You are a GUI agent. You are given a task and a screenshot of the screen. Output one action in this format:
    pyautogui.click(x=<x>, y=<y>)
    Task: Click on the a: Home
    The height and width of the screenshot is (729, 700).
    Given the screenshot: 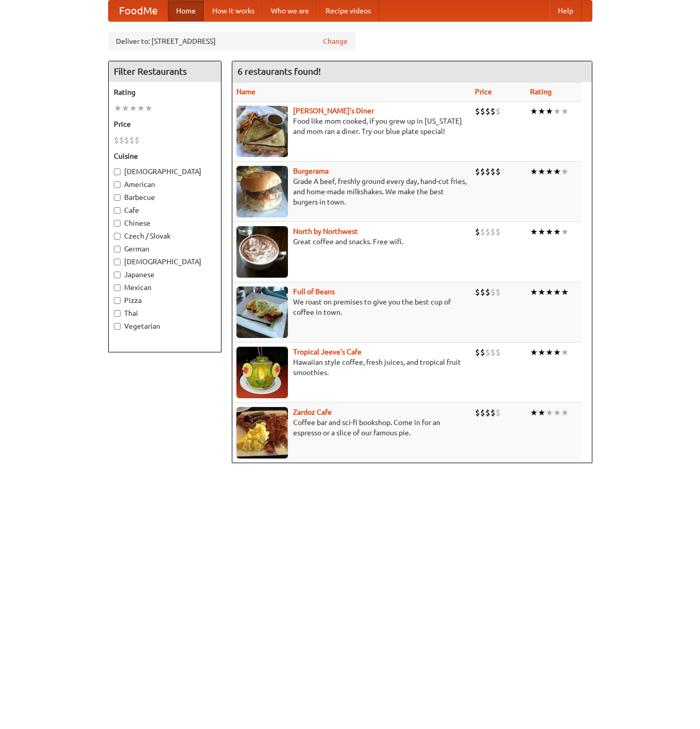 What is the action you would take?
    pyautogui.click(x=186, y=11)
    